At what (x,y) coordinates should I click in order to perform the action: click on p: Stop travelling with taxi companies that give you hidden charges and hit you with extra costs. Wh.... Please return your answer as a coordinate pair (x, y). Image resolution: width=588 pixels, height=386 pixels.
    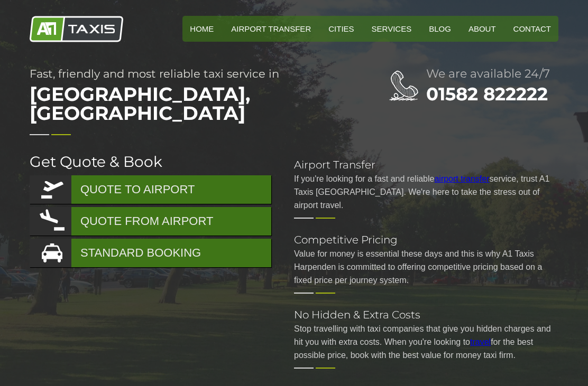
    Looking at the image, I should click on (426, 342).